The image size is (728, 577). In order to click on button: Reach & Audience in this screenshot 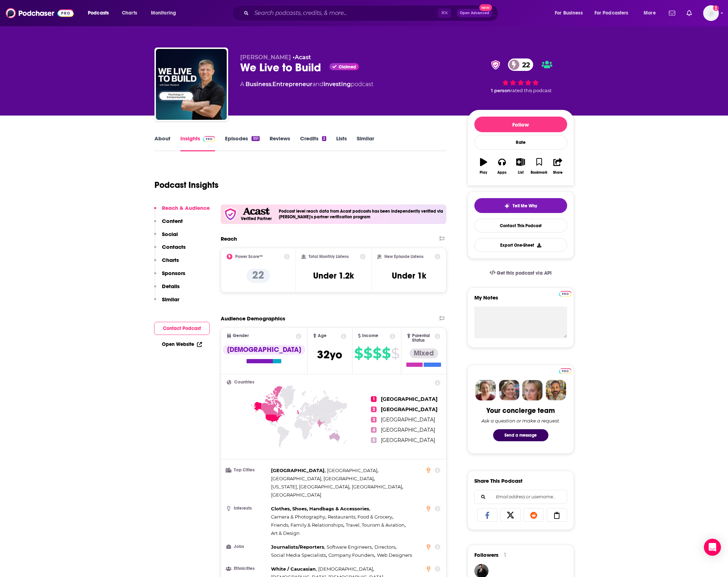, I will do `click(182, 210)`.